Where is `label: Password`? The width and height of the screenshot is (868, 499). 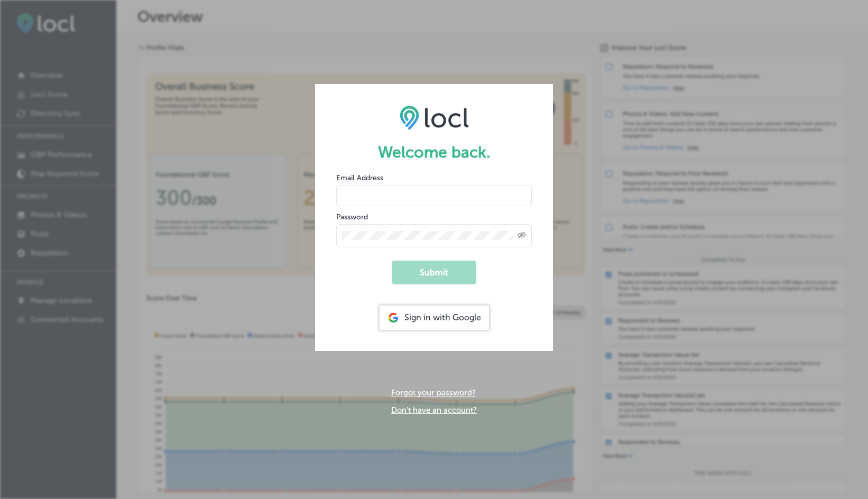 label: Password is located at coordinates (352, 217).